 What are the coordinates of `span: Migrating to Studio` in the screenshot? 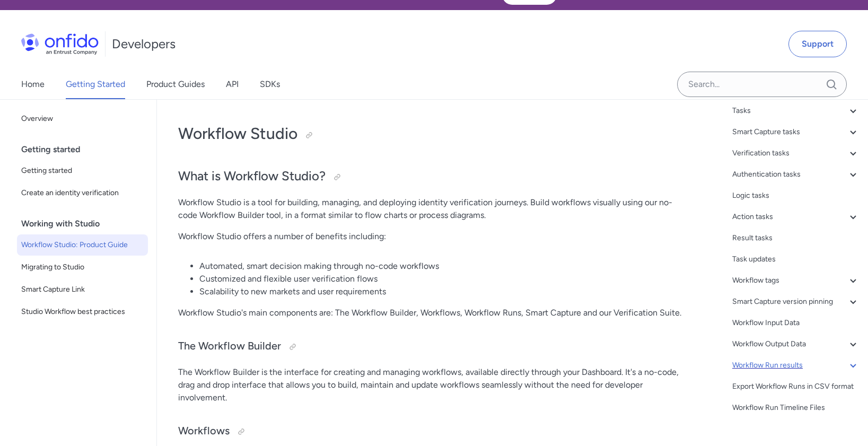 It's located at (82, 267).